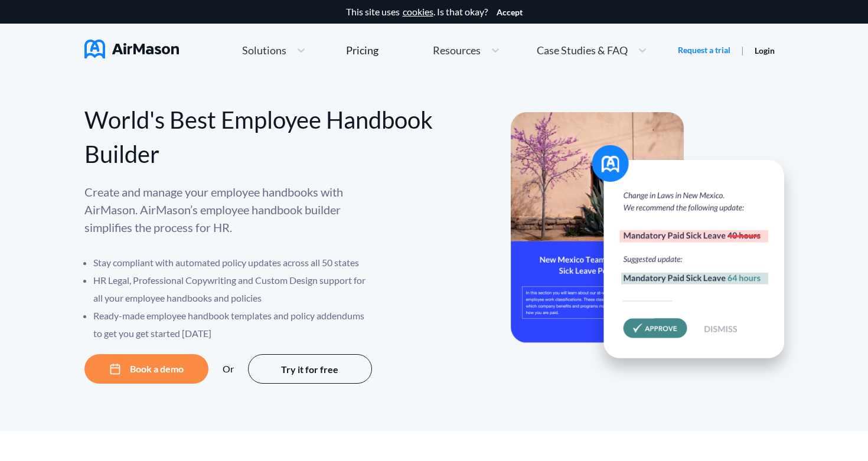 The width and height of the screenshot is (868, 461). I want to click on button: Book a demo, so click(146, 369).